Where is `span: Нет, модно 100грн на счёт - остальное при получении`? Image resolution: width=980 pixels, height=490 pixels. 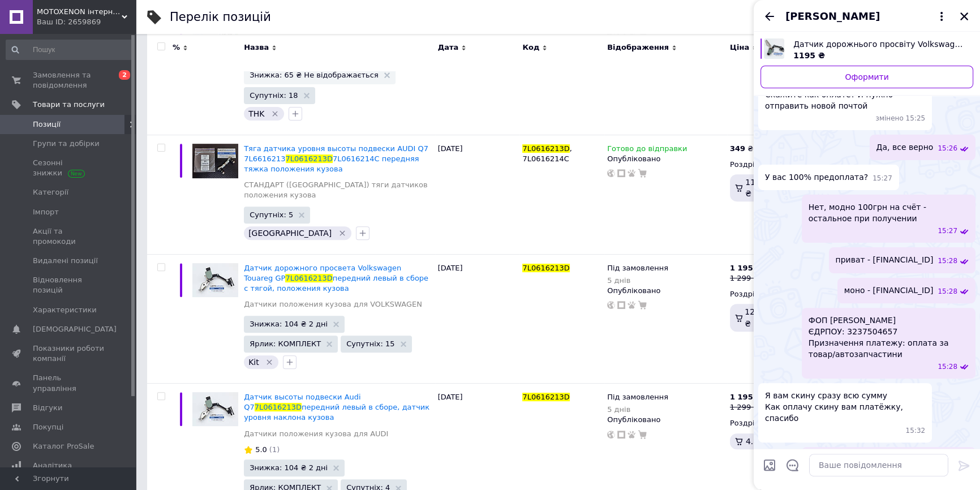
span: Нет, модно 100грн на счёт - остальное при получении is located at coordinates (888, 213).